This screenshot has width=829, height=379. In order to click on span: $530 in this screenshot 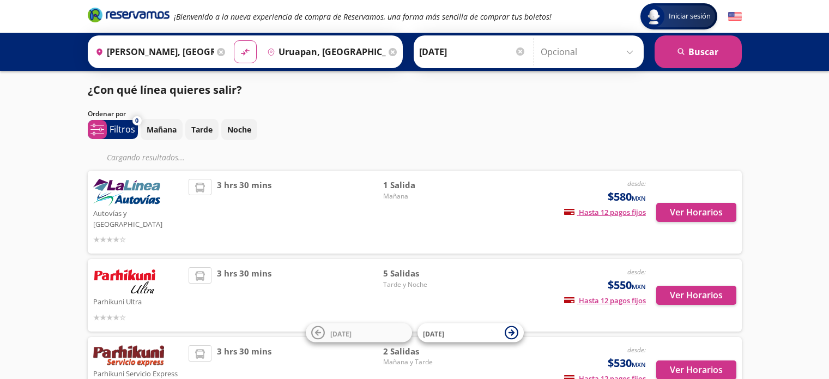, I will do `click(627, 363)`.